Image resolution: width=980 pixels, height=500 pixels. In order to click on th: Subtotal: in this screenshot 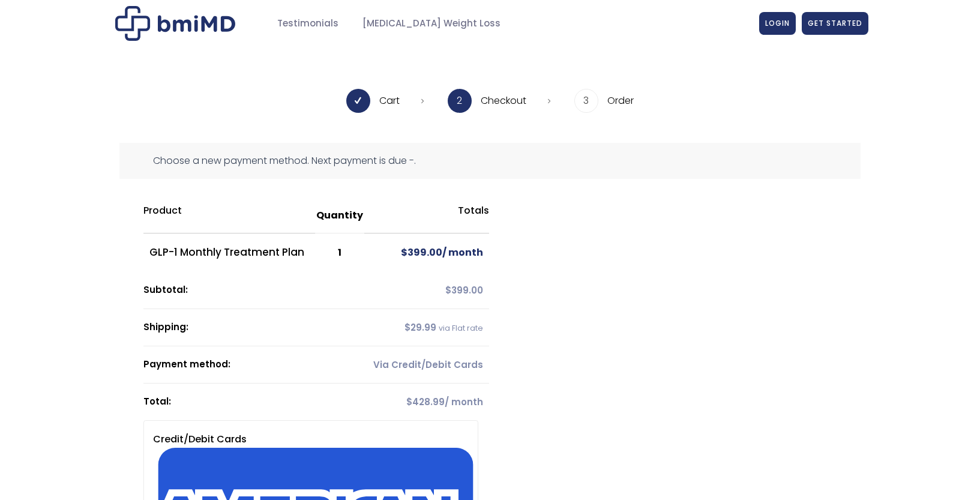, I will do `click(254, 290)`.